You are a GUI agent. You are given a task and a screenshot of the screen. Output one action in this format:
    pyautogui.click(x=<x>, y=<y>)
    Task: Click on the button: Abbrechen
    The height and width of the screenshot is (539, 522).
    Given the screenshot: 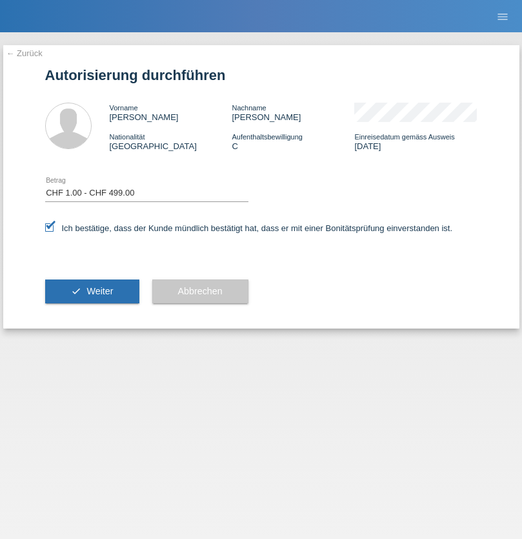 What is the action you would take?
    pyautogui.click(x=200, y=292)
    